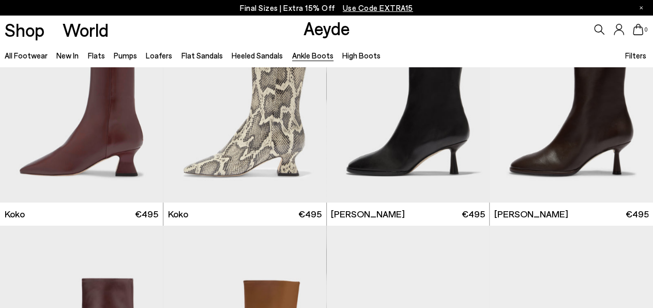 The width and height of the screenshot is (653, 308). I want to click on a: Aeyde, so click(327, 28).